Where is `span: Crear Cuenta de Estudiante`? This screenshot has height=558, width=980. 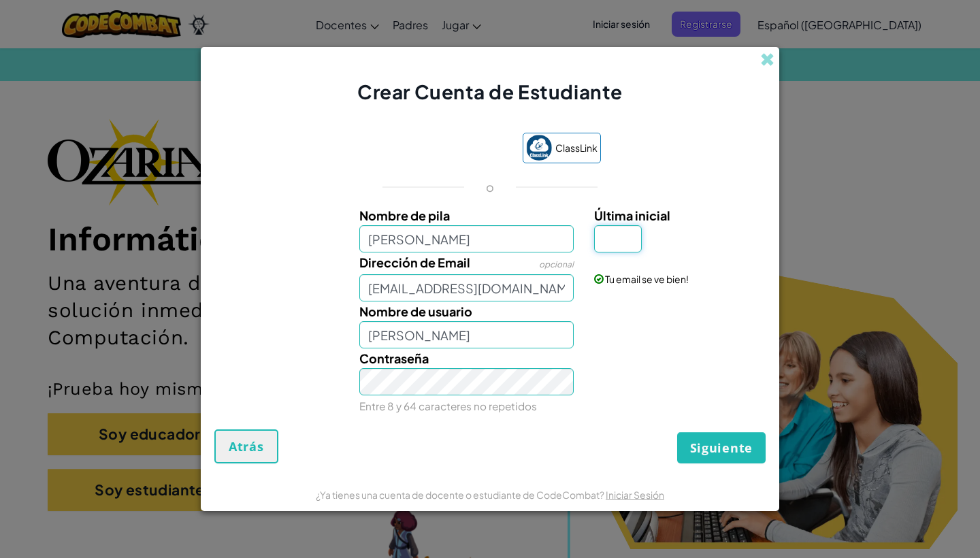 span: Crear Cuenta de Estudiante is located at coordinates (490, 91).